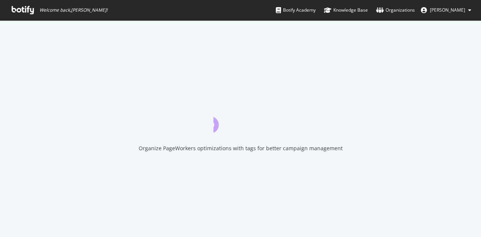 The height and width of the screenshot is (237, 481). Describe the element at coordinates (447, 10) in the screenshot. I see `span: Susy Herrera` at that location.